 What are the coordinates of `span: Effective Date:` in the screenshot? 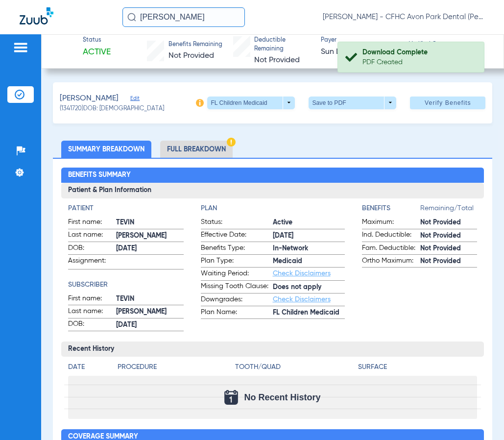 It's located at (236, 235).